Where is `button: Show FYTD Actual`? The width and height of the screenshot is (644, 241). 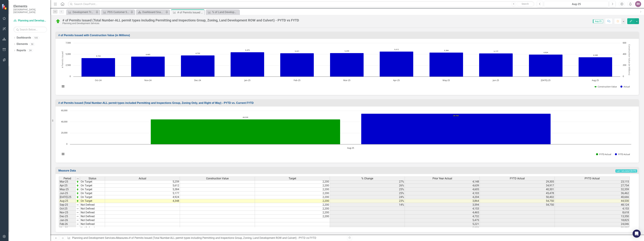
button: Show FYTD Actual is located at coordinates (623, 154).